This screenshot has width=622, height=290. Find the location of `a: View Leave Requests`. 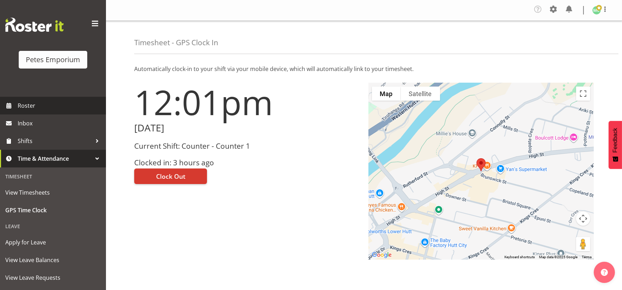

a: View Leave Requests is located at coordinates (53, 278).